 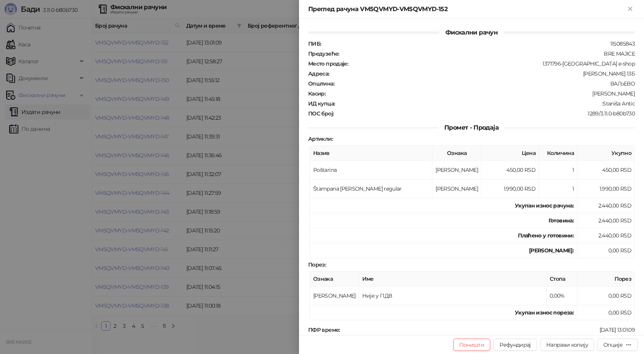 What do you see at coordinates (324, 330) in the screenshot?
I see `strong: ПФР време :` at bounding box center [324, 330].